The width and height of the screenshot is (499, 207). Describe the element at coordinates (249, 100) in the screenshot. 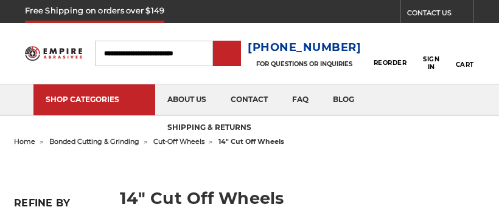

I see `a: contact` at that location.